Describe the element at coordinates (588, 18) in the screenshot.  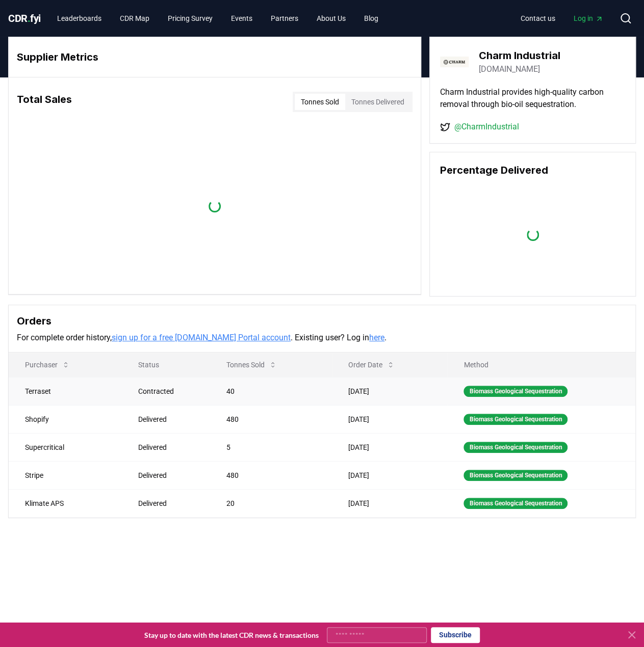
I see `a: Log in` at that location.